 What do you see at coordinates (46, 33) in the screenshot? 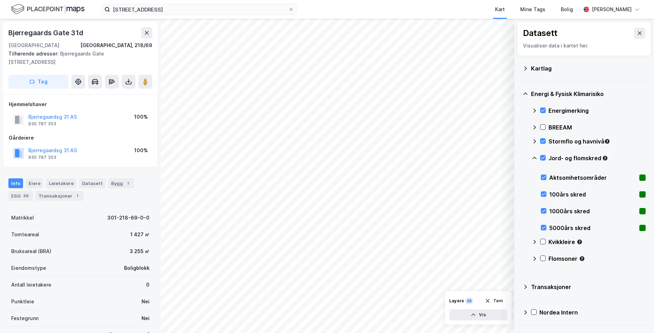
I see `div: Bjerregaards Gate 31d` at bounding box center [46, 33].